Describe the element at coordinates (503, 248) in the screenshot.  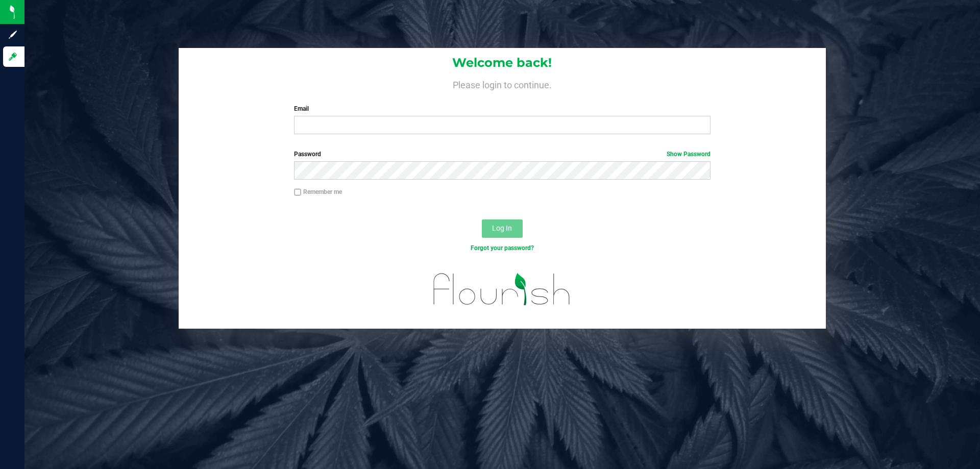
I see `a: Forgot your password?` at that location.